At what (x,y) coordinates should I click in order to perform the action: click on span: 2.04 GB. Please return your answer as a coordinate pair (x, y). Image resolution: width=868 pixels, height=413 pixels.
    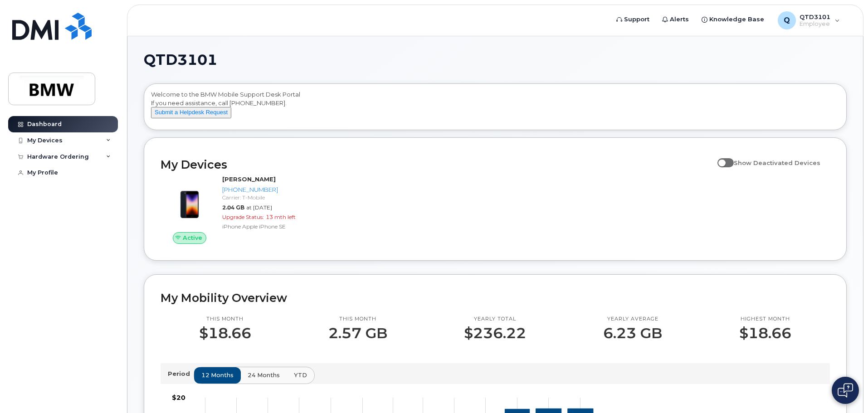
    Looking at the image, I should click on (233, 207).